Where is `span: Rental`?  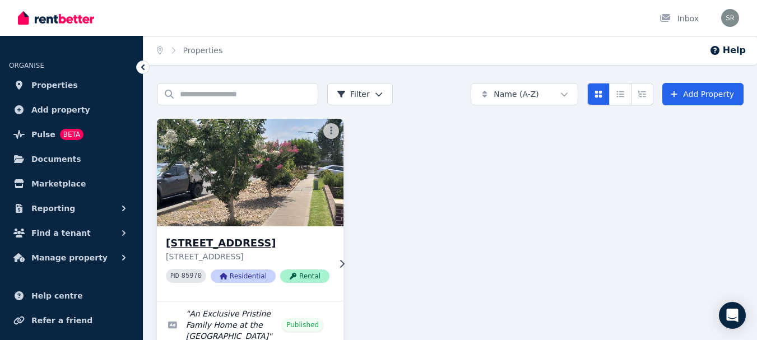 span: Rental is located at coordinates (305, 276).